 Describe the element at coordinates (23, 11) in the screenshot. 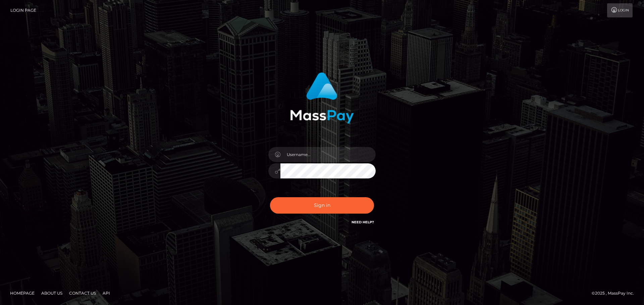

I see `a: Login Page` at that location.